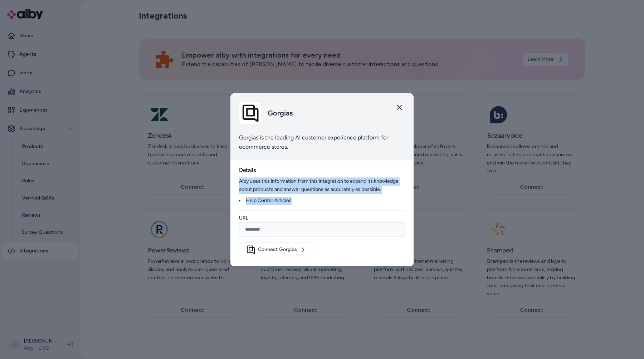  What do you see at coordinates (280, 113) in the screenshot?
I see `h2: Gorgias` at bounding box center [280, 113].